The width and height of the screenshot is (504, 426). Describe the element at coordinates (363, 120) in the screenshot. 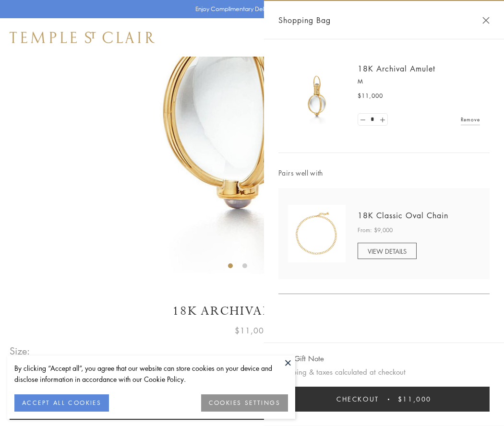

I see `a: Set quantity to 0` at that location.